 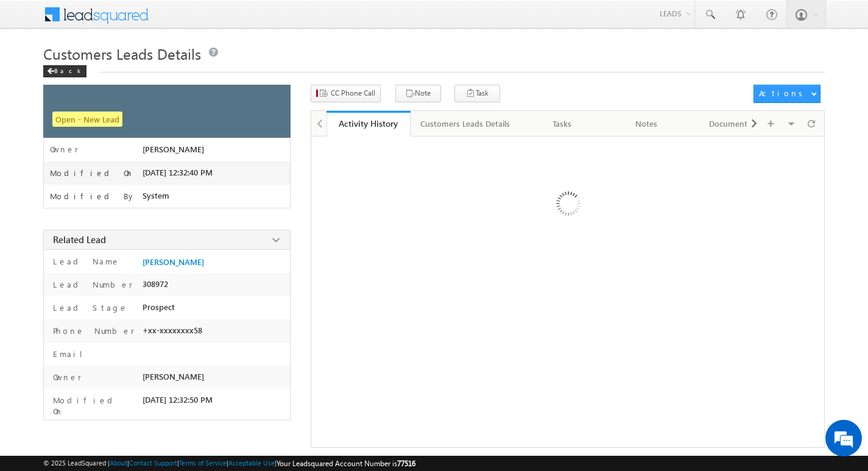 What do you see at coordinates (159, 307) in the screenshot?
I see `span: Prospect` at bounding box center [159, 307].